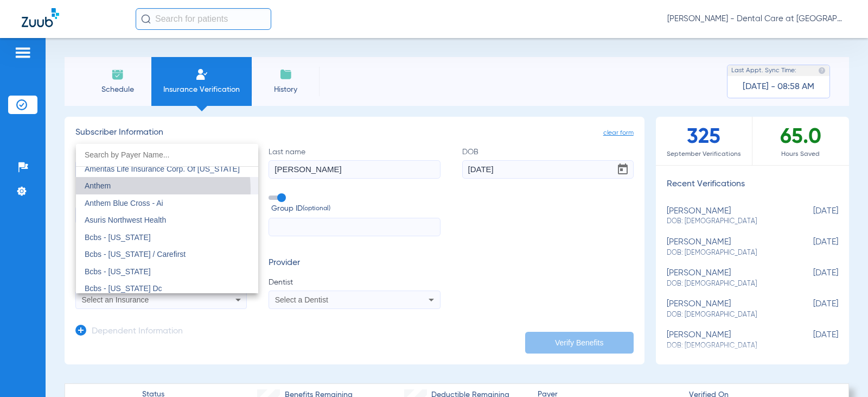 The image size is (868, 397). I want to click on input: dropdown search, so click(167, 155).